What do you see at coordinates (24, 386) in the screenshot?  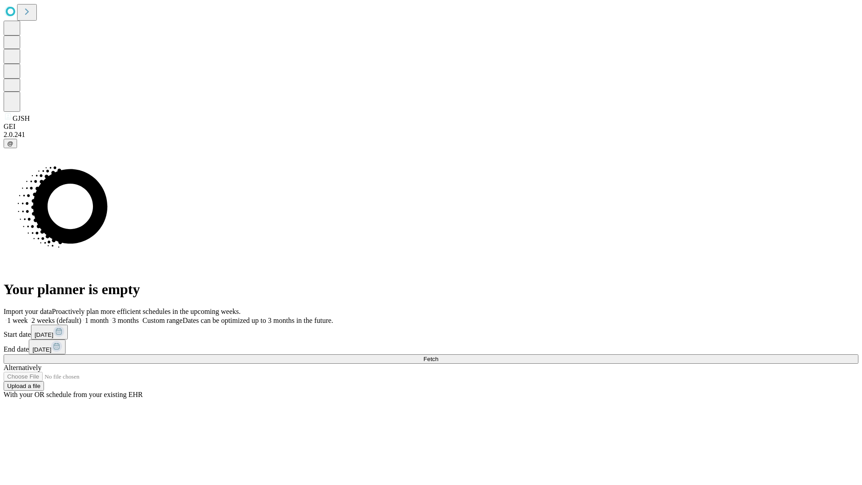 I see `button: Upload a file` at bounding box center [24, 386].